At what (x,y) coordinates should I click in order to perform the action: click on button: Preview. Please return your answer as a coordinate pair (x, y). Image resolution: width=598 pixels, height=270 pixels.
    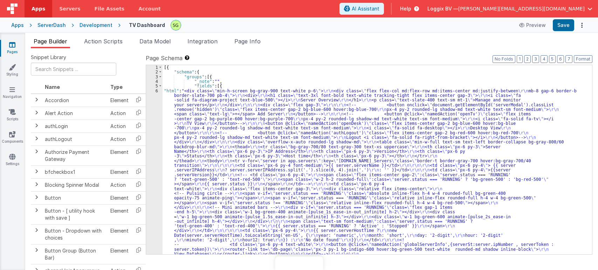
    Looking at the image, I should click on (532, 25).